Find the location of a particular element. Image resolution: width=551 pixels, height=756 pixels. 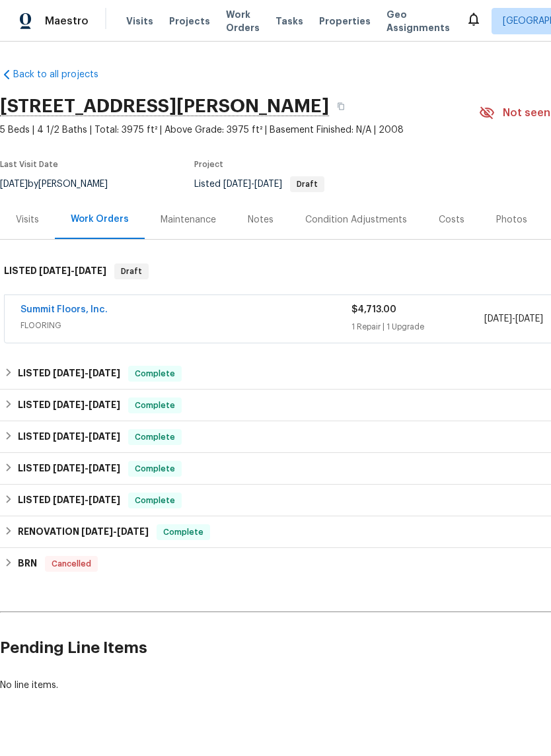

span: Tasks is located at coordinates (289, 21).